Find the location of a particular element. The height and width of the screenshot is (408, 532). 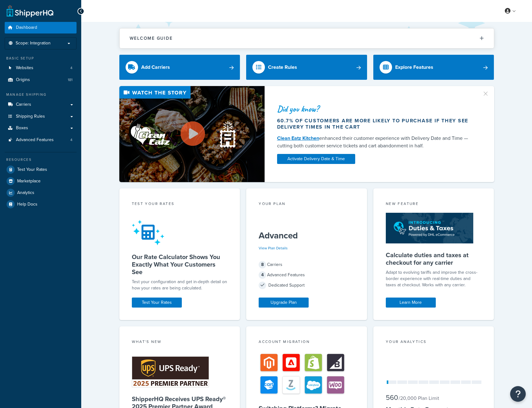

div: Create Rules is located at coordinates (282, 67).